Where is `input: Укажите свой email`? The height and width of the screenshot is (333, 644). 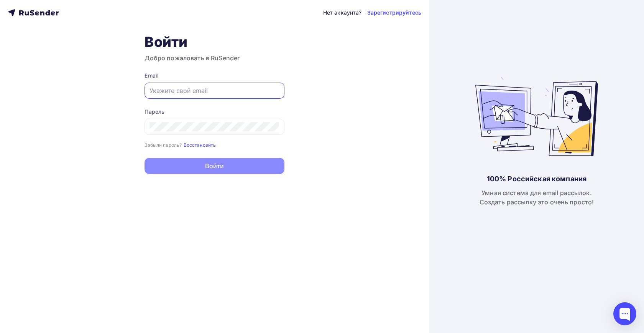 input: Укажите свой email is located at coordinates (214, 91).